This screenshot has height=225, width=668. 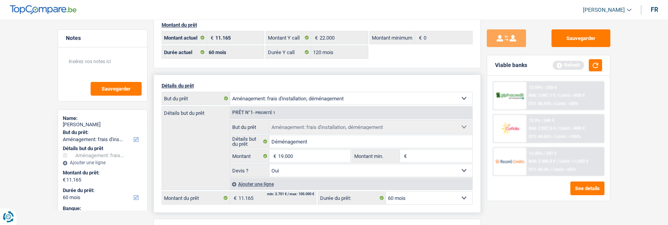 I want to click on div: 12.9% | 249 €, so click(x=541, y=120).